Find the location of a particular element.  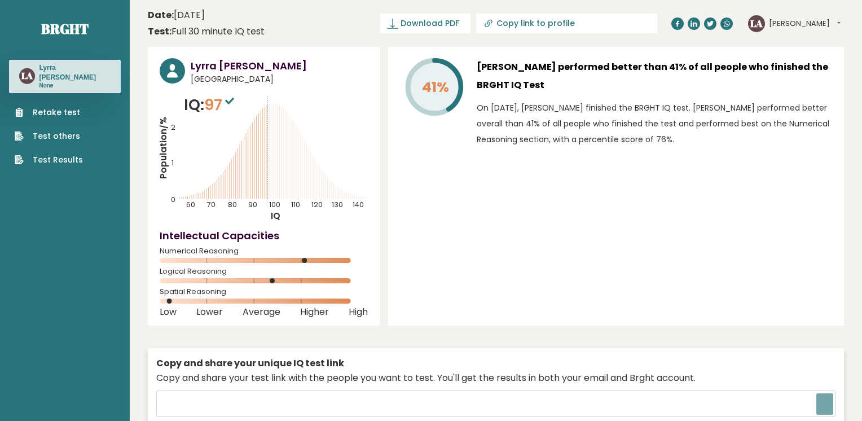

a: Test others is located at coordinates (49, 136).